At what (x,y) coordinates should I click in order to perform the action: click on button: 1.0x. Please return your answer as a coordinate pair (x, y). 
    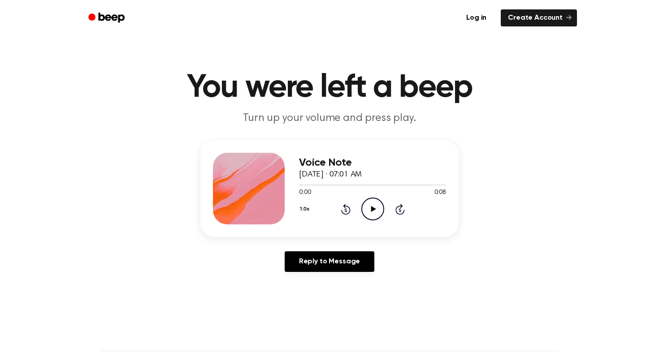
    Looking at the image, I should click on (306, 209).